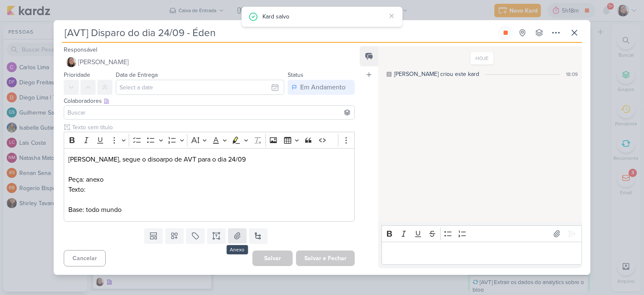 Image resolution: width=644 pixels, height=295 pixels. Describe the element at coordinates (237, 250) in the screenshot. I see `div: Anexo` at that location.